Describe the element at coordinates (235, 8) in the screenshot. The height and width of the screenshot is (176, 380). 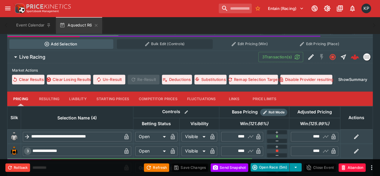
I see `input: search` at that location.